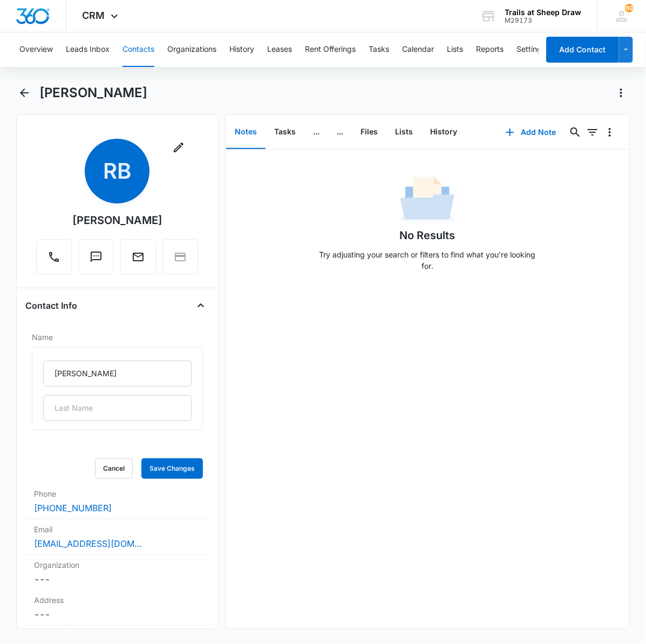 The width and height of the screenshot is (646, 644). Describe the element at coordinates (530, 132) in the screenshot. I see `button: Add Note` at that location.